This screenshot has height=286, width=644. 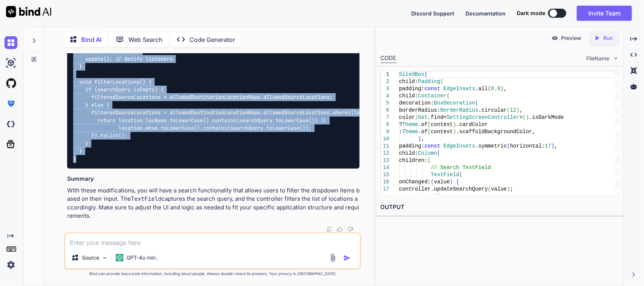 What do you see at coordinates (409, 117) in the screenshot?
I see `span: color:` at bounding box center [409, 117].